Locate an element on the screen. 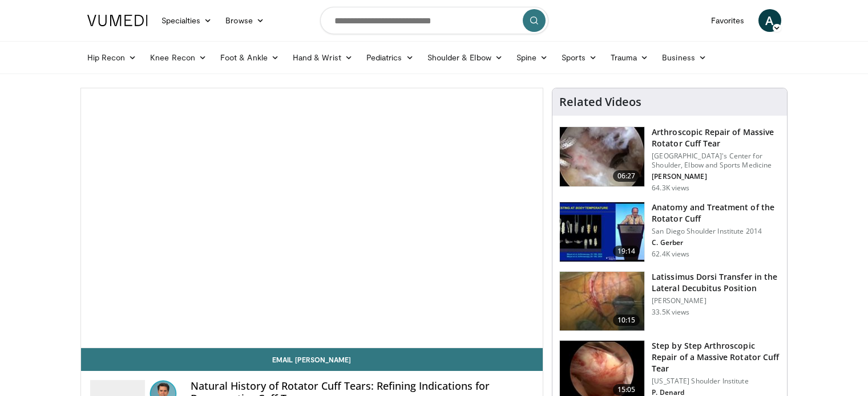 The height and width of the screenshot is (396, 868). p: 62.4K views is located at coordinates (671, 254).